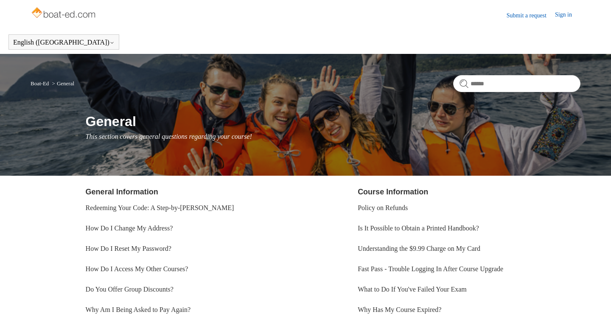 Image resolution: width=611 pixels, height=320 pixels. Describe the element at coordinates (333, 137) in the screenshot. I see `p: This section covers general questions regarding your course!` at that location.